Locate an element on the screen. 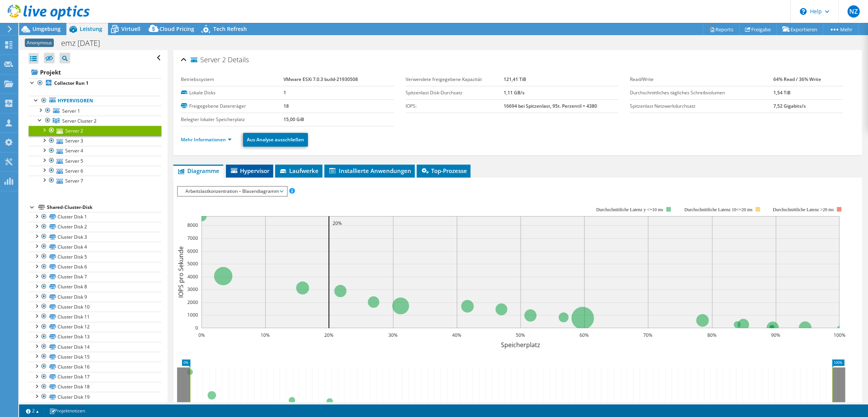 Image resolution: width=868 pixels, height=417 pixels. a: Server 3 is located at coordinates (95, 141).